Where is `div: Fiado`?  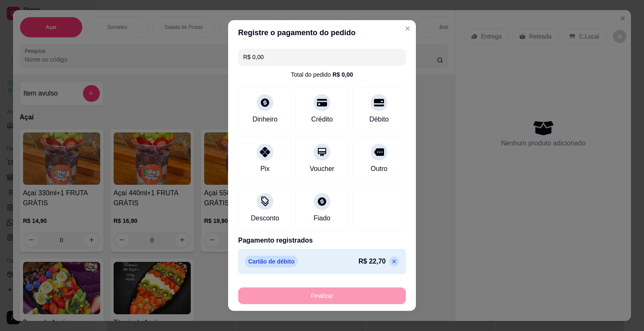 div: Fiado is located at coordinates (322, 218).